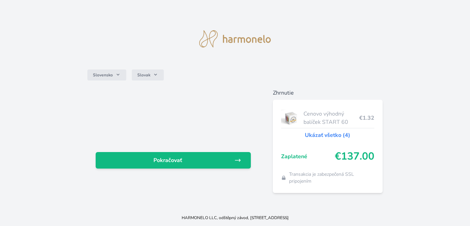 The image size is (470, 226). I want to click on button: Slovensko, so click(107, 75).